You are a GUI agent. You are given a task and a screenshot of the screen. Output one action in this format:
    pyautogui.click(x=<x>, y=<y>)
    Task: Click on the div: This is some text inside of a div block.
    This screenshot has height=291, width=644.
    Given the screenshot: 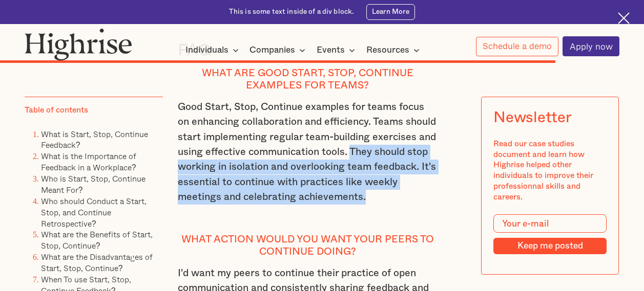 What is the action you would take?
    pyautogui.click(x=291, y=11)
    